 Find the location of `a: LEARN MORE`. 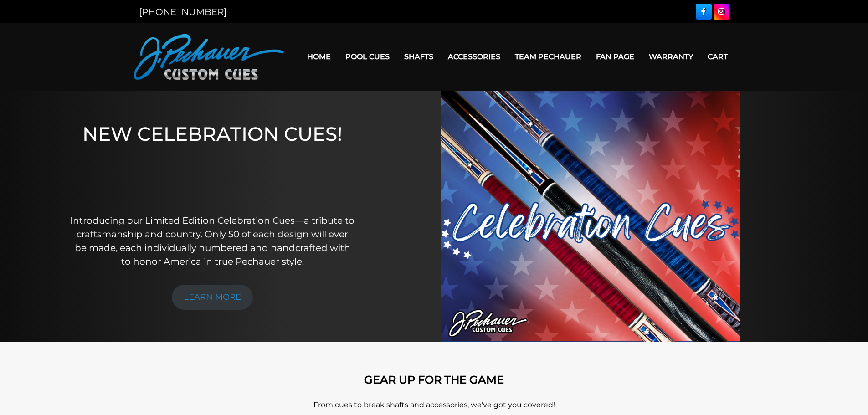

a: LEARN MORE is located at coordinates (213, 297).